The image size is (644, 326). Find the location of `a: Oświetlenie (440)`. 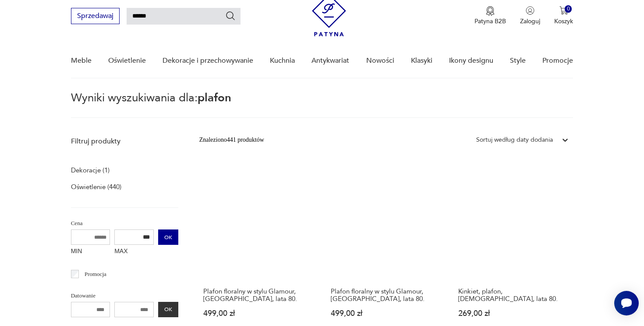

a: Oświetlenie (440) is located at coordinates (96, 187).